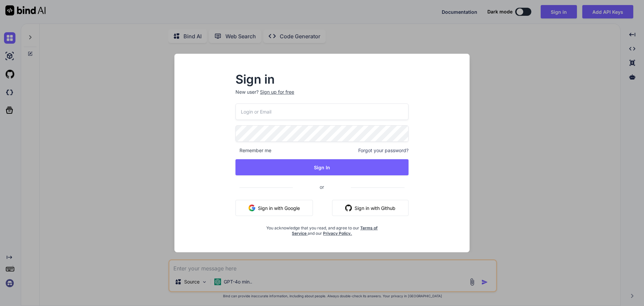 This screenshot has height=306, width=644. What do you see at coordinates (253, 150) in the screenshot?
I see `span: Remember me` at bounding box center [253, 150].